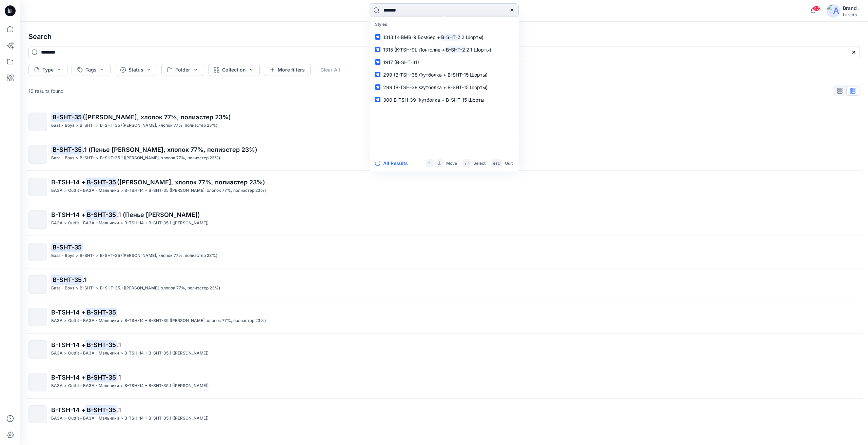  I want to click on p: B-SHT-35 (Пенье WFACE Пике, хлопок 77%, полиэстер 23%), so click(159, 125).